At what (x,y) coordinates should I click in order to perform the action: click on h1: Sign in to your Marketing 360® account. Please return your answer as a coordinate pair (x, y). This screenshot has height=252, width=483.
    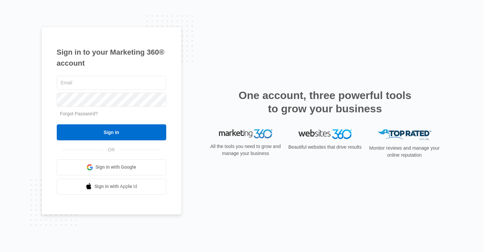
    Looking at the image, I should click on (111, 58).